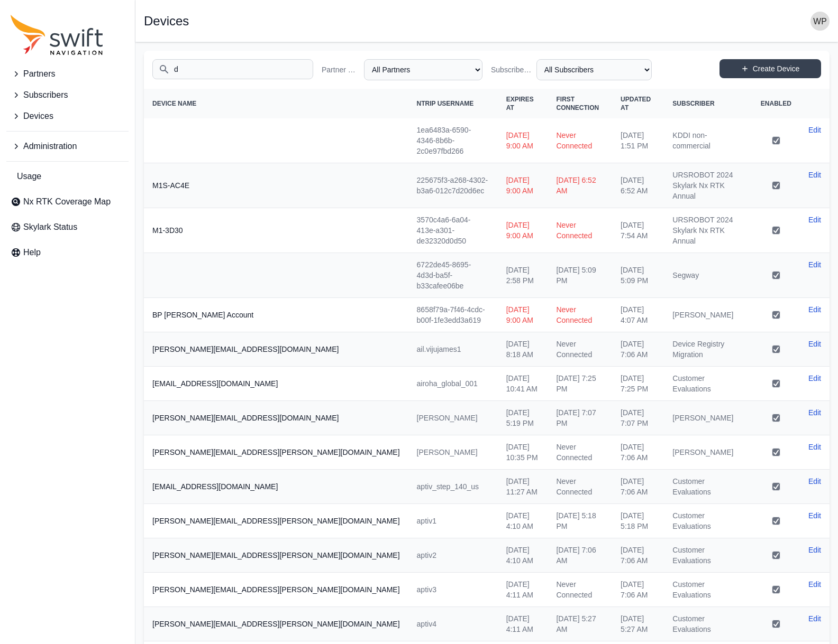 The height and width of the screenshot is (644, 838). I want to click on th: NTRIP Username, so click(453, 104).